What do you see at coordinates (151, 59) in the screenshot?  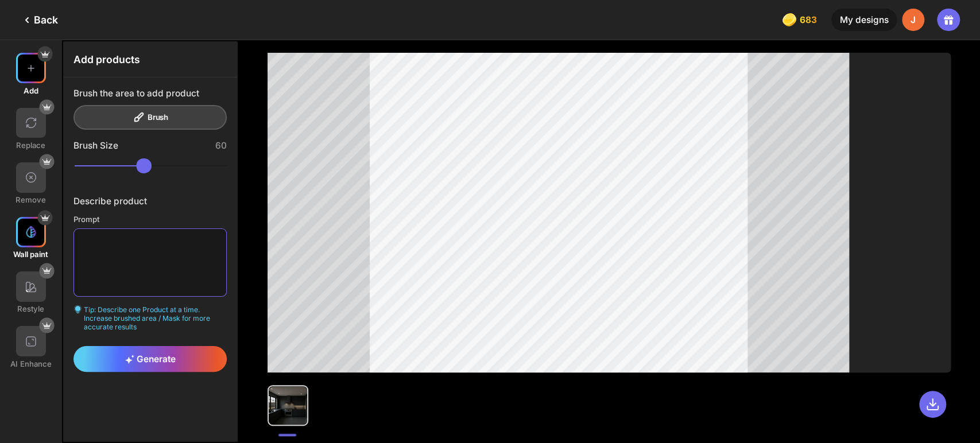 I see `div: Add products` at bounding box center [151, 59].